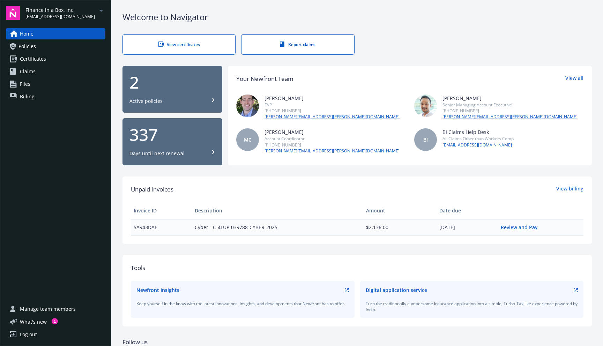 This screenshot has height=346, width=603. Describe the element at coordinates (56, 97) in the screenshot. I see `a: Billing` at that location.